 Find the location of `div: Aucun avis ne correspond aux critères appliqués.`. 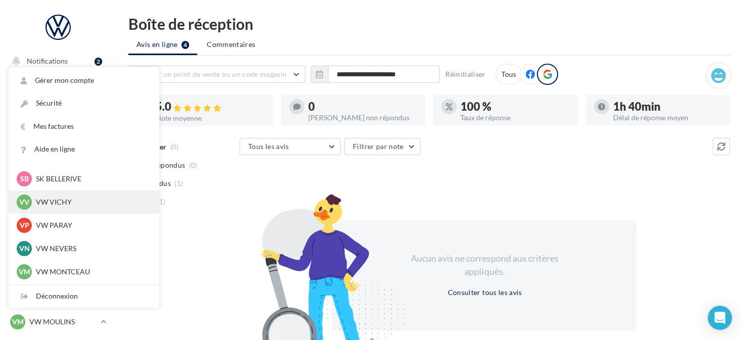

div: Aucun avis ne correspond aux critères appliqués. is located at coordinates (485, 265).